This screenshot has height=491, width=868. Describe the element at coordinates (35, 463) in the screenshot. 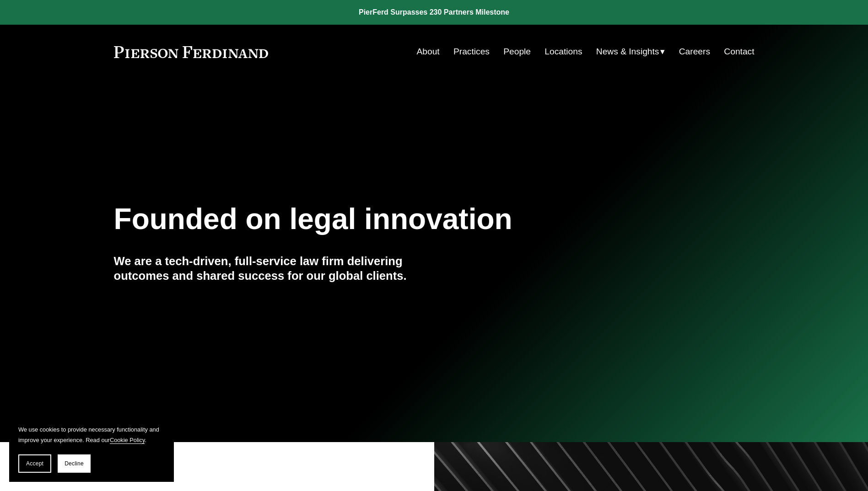

I see `button: Accept` at that location.